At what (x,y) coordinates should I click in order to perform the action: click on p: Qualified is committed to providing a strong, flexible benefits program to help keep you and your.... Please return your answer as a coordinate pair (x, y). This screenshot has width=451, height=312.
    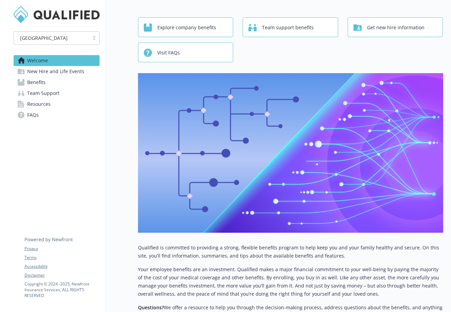
    Looking at the image, I should click on (291, 252).